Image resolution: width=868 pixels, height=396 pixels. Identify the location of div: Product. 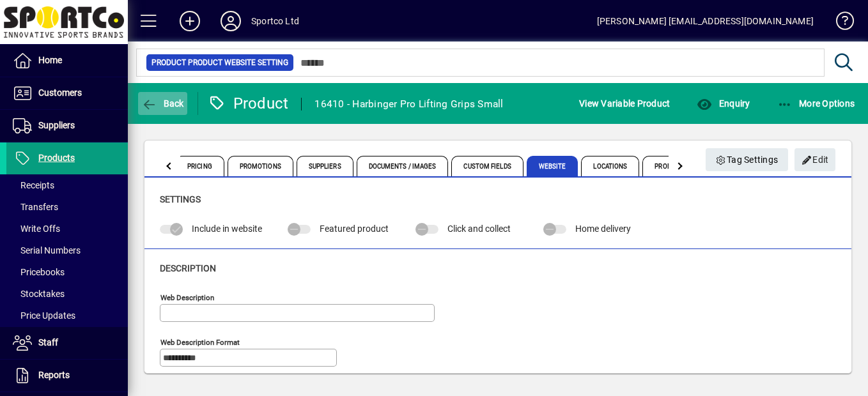
(248, 103).